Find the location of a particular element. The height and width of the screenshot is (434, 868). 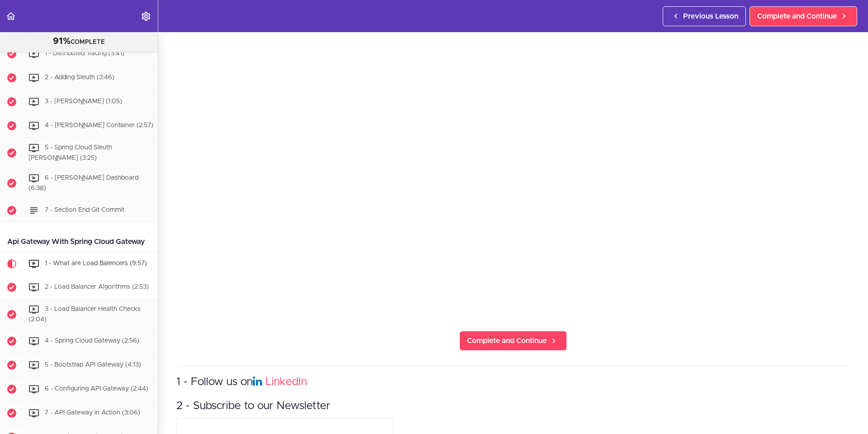

svg: Settings Menu is located at coordinates (146, 16).